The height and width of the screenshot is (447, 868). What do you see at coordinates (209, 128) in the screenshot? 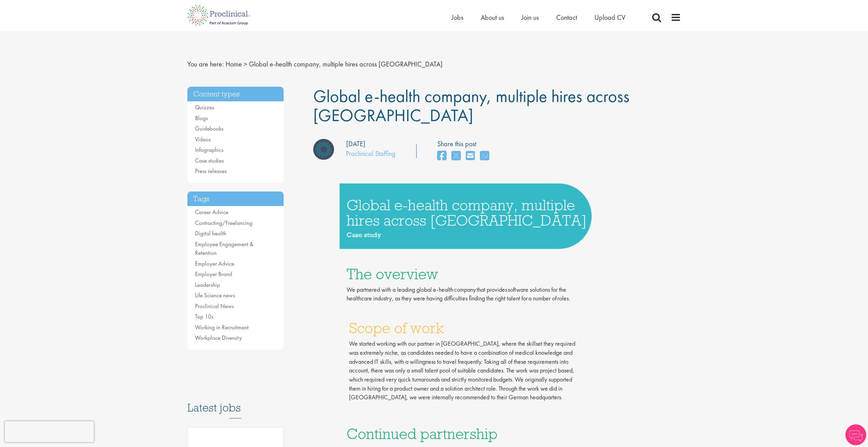
I see `a: Guidebooks` at bounding box center [209, 128].